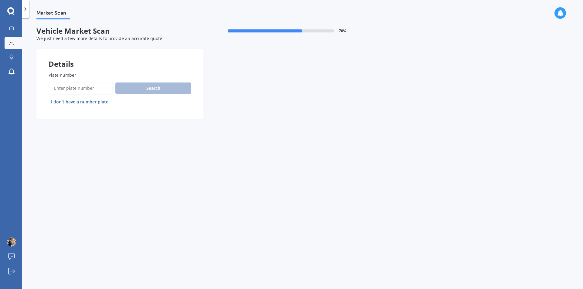  I want to click on span: Vehicle Market Scan, so click(120, 31).